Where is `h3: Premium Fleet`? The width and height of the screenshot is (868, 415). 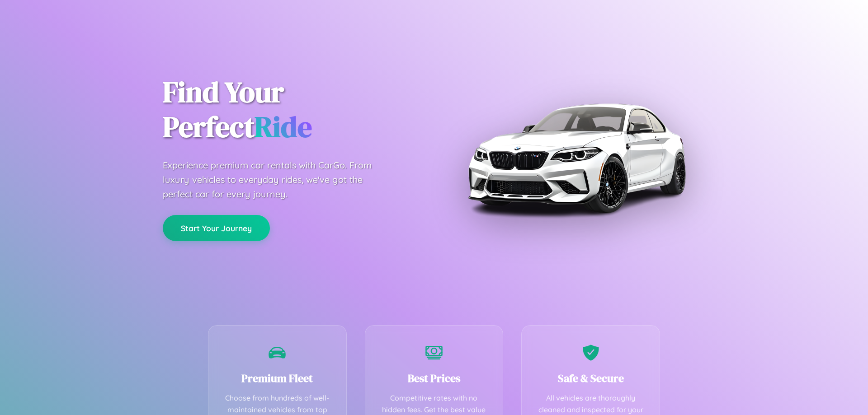 h3: Premium Fleet is located at coordinates (277, 379).